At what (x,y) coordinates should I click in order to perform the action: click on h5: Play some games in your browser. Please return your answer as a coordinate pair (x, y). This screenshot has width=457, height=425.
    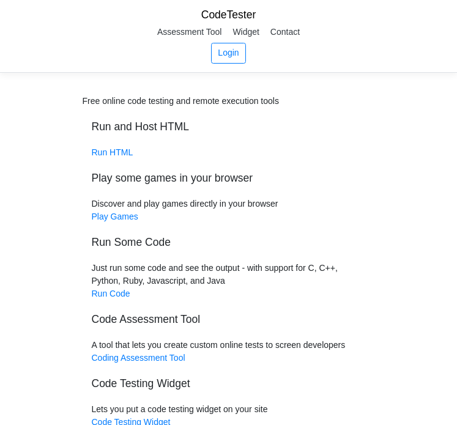
    Looking at the image, I should click on (229, 178).